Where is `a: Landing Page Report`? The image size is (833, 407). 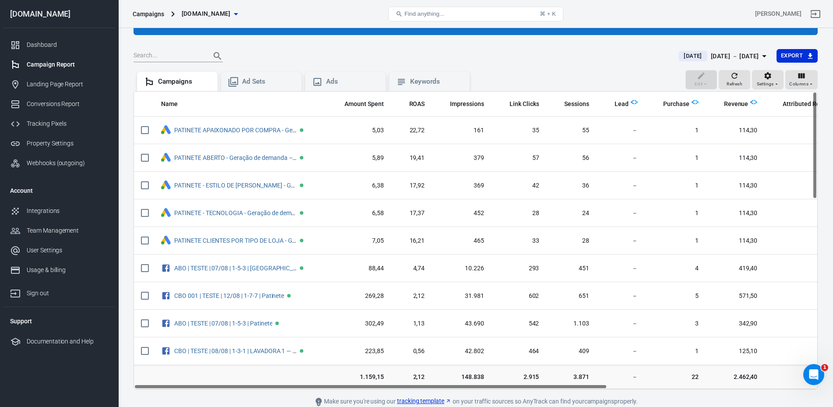 a: Landing Page Report is located at coordinates (59, 84).